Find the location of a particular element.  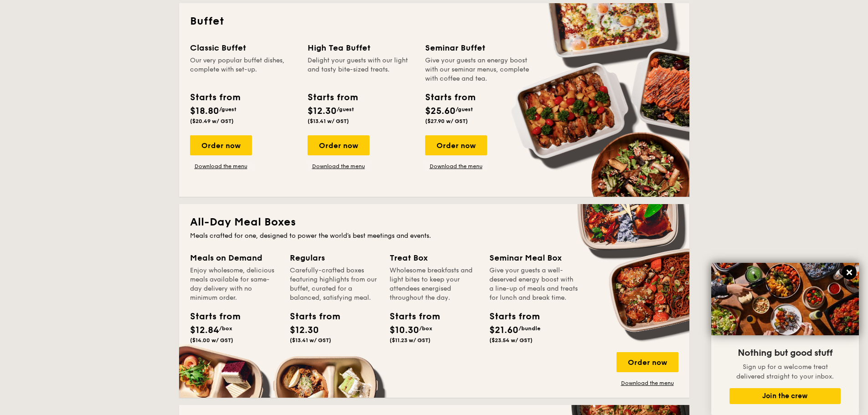

span: $18.80 is located at coordinates (205, 111).